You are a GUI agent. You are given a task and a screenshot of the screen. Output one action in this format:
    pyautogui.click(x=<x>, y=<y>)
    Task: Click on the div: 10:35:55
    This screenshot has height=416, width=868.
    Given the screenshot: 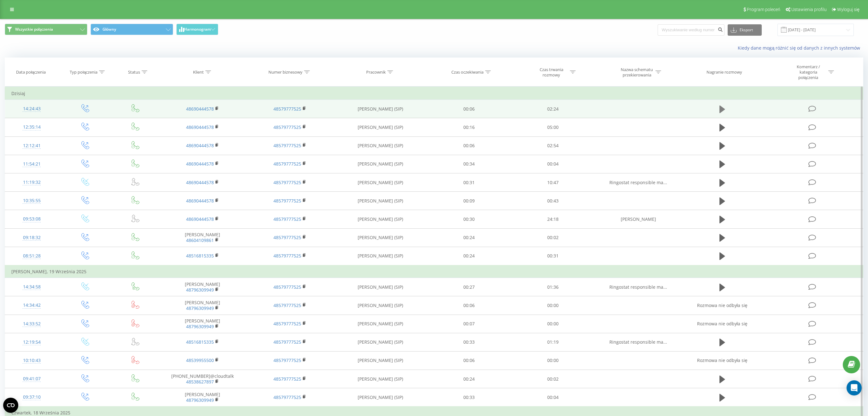 What is the action you would take?
    pyautogui.click(x=32, y=201)
    